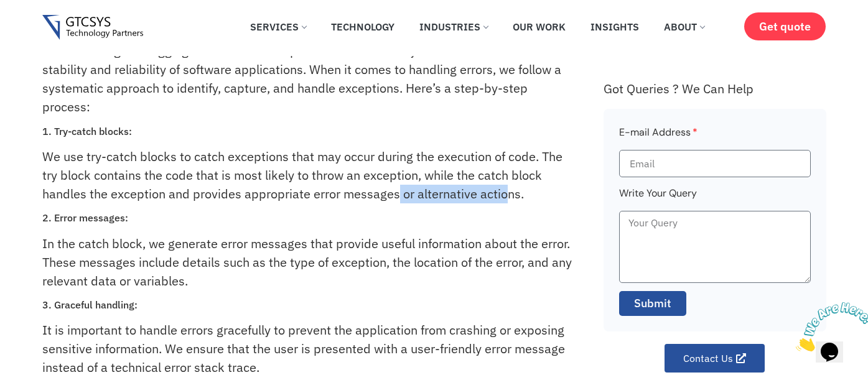 The image size is (868, 375). What do you see at coordinates (684, 27) in the screenshot?
I see `a: About` at bounding box center [684, 27].